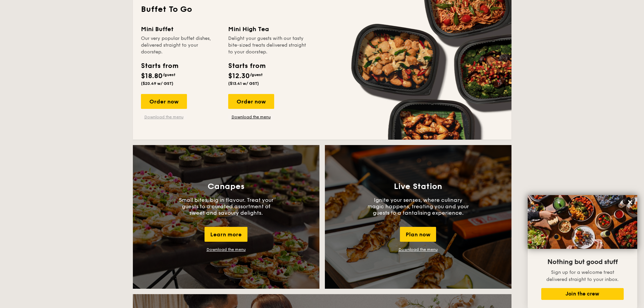  Describe the element at coordinates (239, 76) in the screenshot. I see `span: $12.30` at that location.